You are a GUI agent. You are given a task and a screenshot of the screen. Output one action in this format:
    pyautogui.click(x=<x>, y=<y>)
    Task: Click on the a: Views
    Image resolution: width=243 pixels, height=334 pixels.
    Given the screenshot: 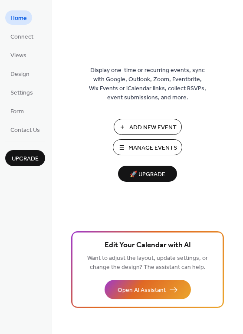 What is the action you would take?
    pyautogui.click(x=18, y=55)
    